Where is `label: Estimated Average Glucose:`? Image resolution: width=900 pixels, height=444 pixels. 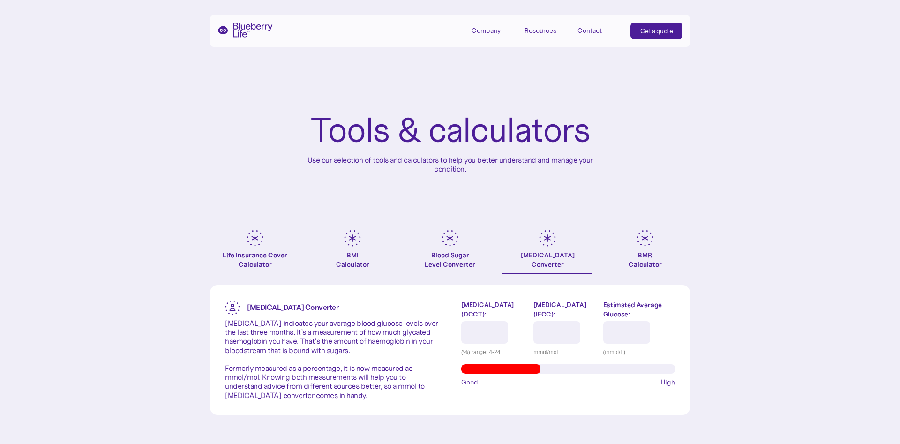
label: Estimated Average Glucose: is located at coordinates (639, 310).